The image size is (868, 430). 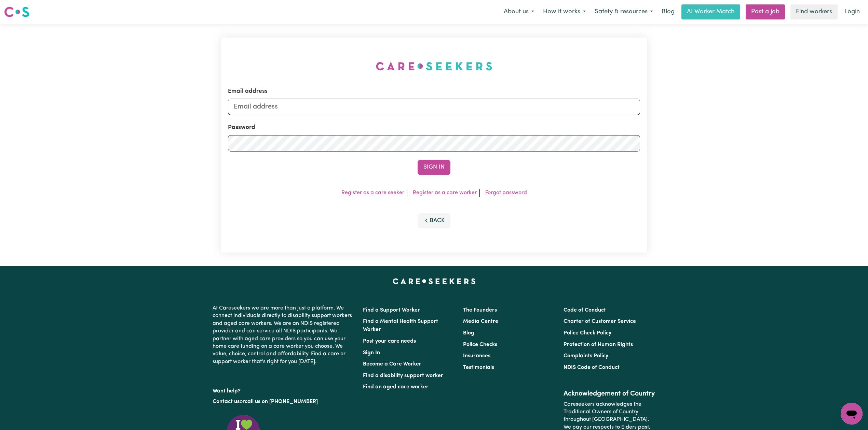 What do you see at coordinates (585, 310) in the screenshot?
I see `a: Code of Conduct` at bounding box center [585, 310].